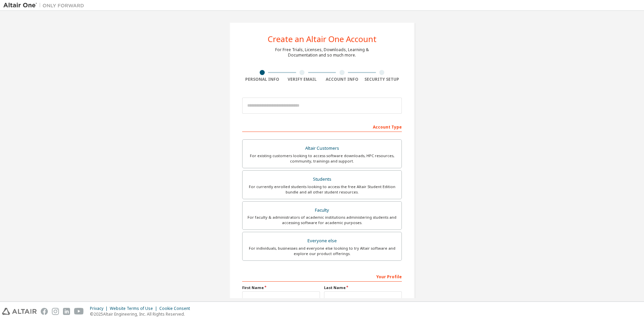 The height and width of the screenshot is (321, 644). Describe the element at coordinates (302, 79) in the screenshot. I see `div: Verify Email` at that location.